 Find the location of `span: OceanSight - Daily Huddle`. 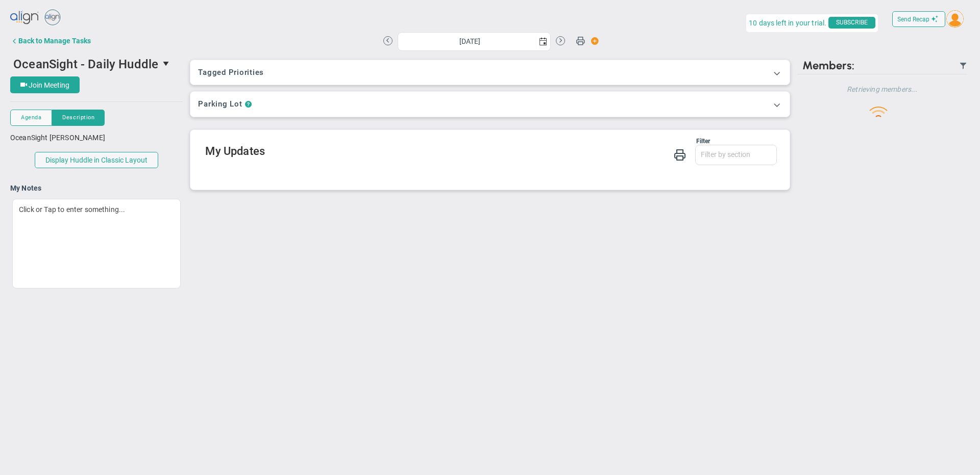

span: OceanSight - Daily Huddle is located at coordinates (86, 64).